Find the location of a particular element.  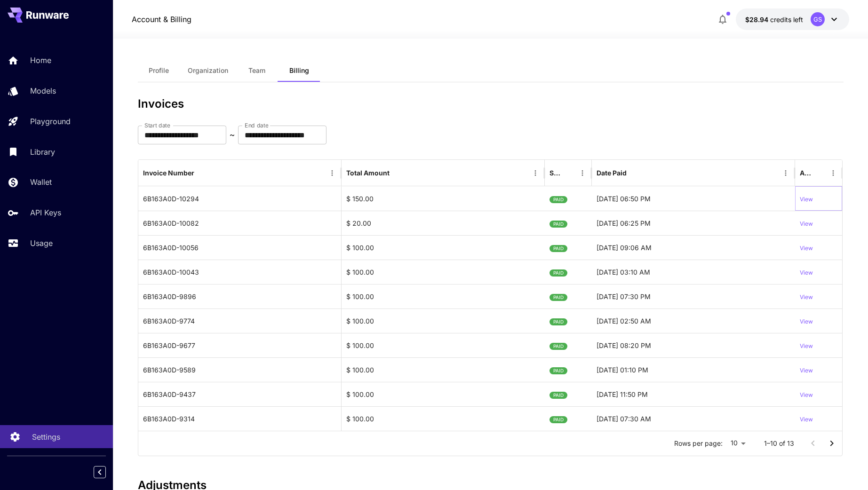

div: 6B163A0D-9677 is located at coordinates (240, 345).